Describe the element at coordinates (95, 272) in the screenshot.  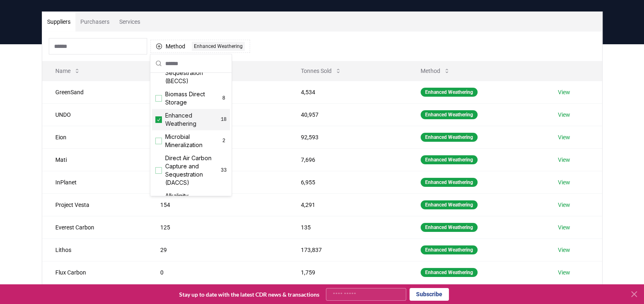
I see `td: Flux Carbon` at that location.